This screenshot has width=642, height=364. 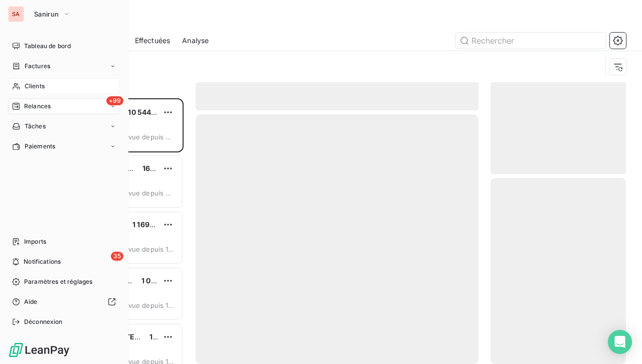 I want to click on a: Aide, so click(x=64, y=302).